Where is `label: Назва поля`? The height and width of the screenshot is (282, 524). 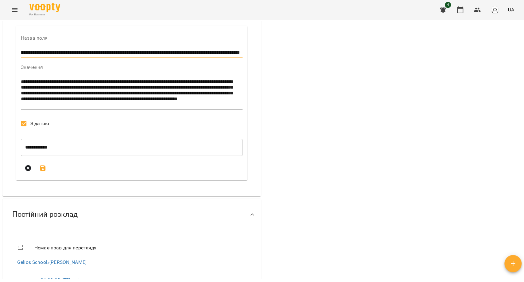
label: Назва поля is located at coordinates (132, 38).